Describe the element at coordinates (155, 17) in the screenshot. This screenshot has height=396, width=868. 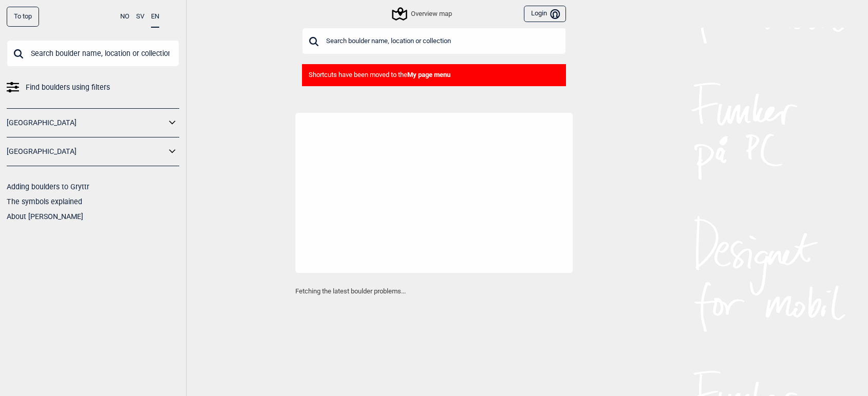
I see `button: EN` at that location.